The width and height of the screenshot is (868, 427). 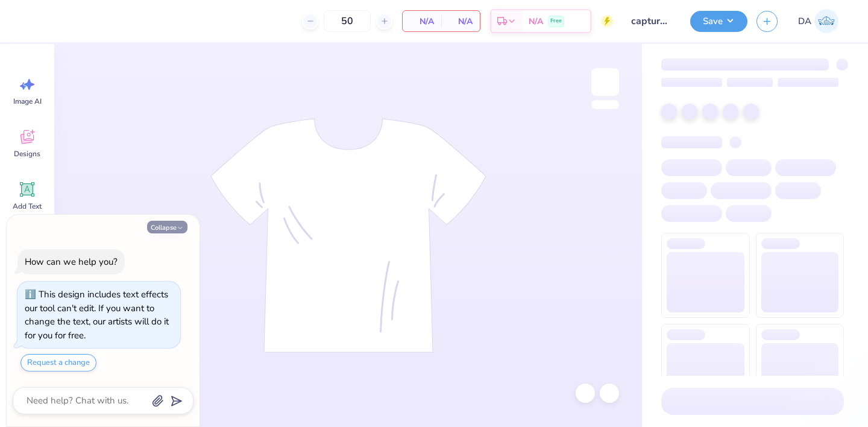 I want to click on a: DA, so click(x=818, y=21).